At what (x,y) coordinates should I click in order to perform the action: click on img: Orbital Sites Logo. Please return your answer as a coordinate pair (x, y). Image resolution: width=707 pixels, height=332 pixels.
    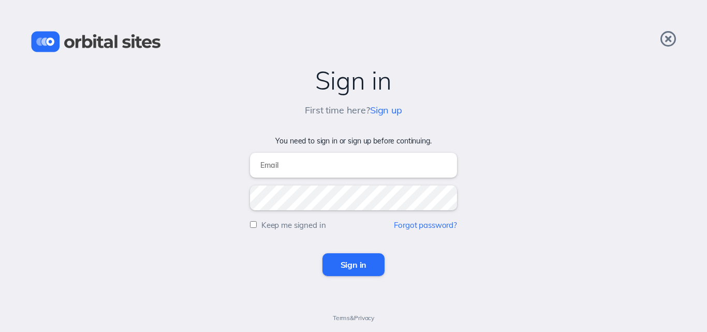
    Looking at the image, I should click on (96, 41).